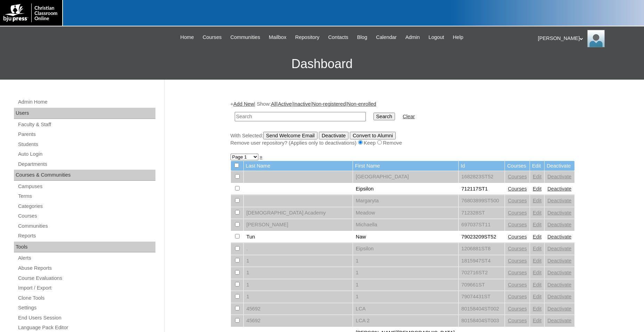  I want to click on a: Admin Home, so click(86, 102).